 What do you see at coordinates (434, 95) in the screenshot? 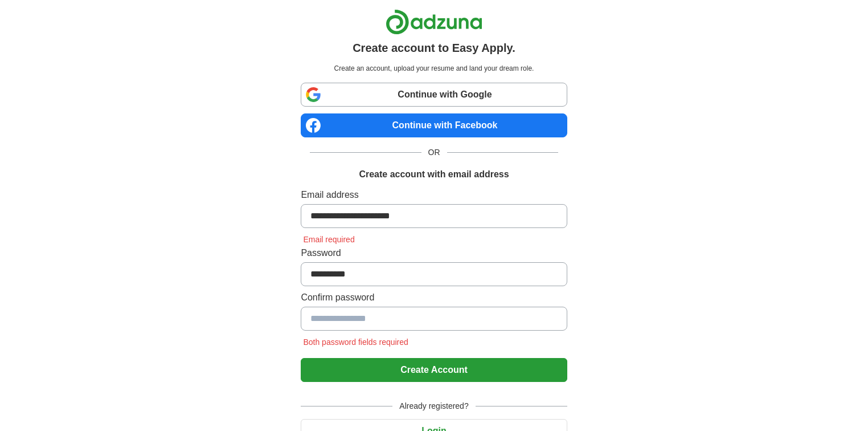
I see `a: Continue with Google` at bounding box center [434, 95].